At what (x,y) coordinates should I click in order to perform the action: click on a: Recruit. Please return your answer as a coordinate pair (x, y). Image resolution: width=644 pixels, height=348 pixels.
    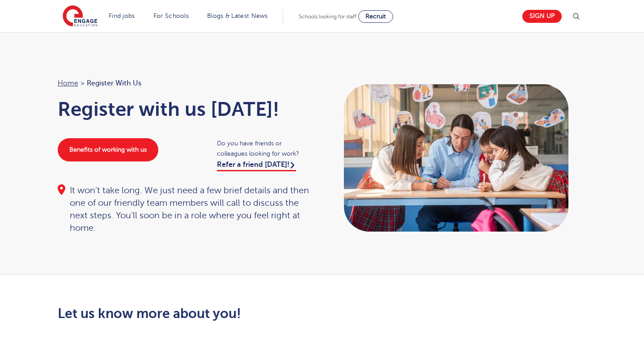
    Looking at the image, I should click on (376, 17).